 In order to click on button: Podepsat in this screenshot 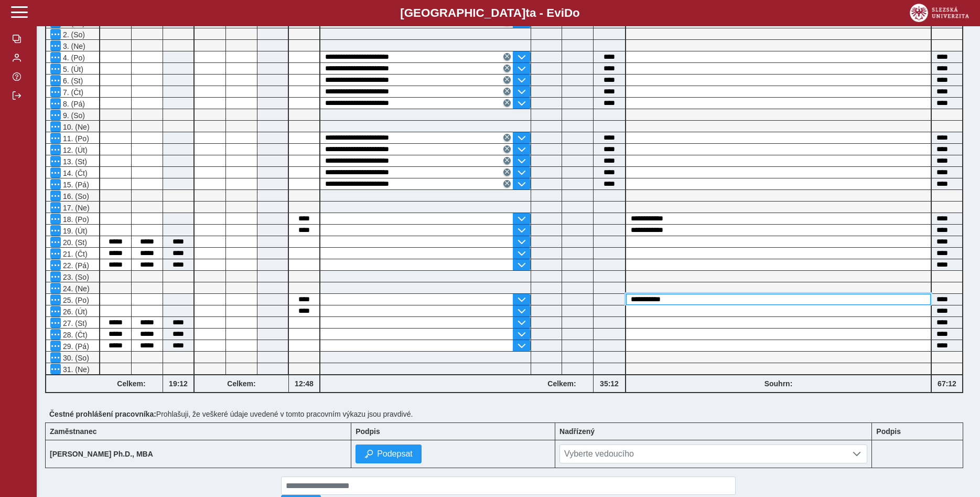, I will do `click(389, 454)`.